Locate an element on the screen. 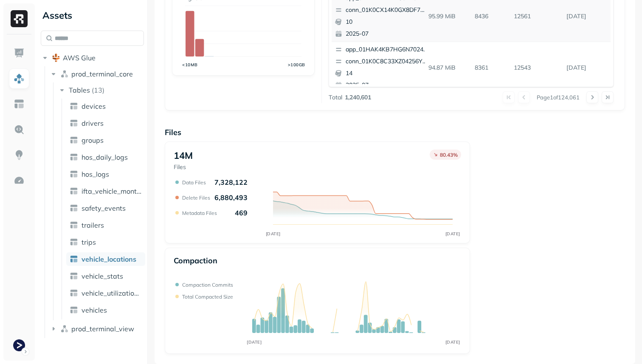 Image resolution: width=642 pixels, height=364 pixels. span: vehicle_locations is located at coordinates (109, 259).